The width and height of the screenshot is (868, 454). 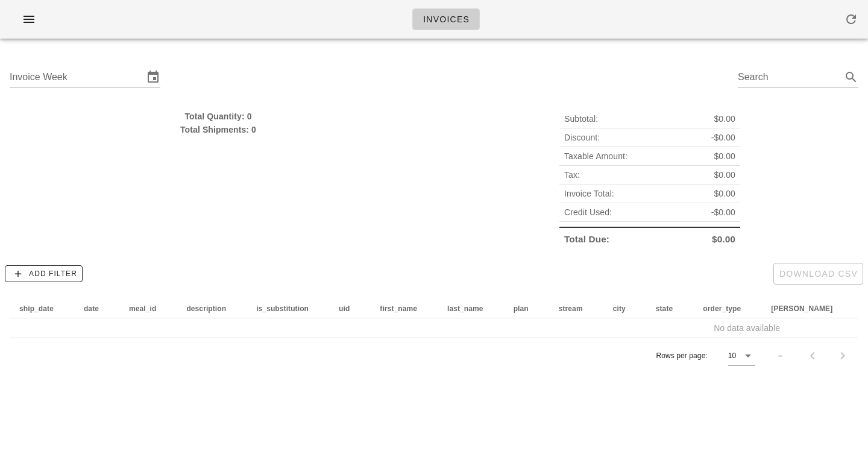 I want to click on span: Taxable Amount:, so click(x=595, y=156).